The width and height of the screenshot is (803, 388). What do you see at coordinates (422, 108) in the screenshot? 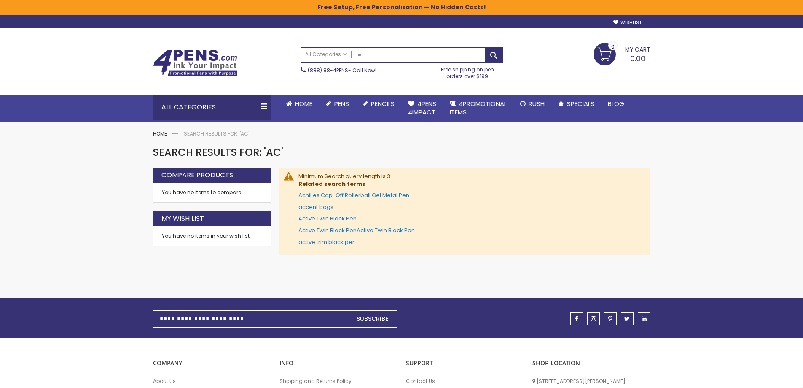
I see `a: 4Pens4impact` at bounding box center [422, 108].